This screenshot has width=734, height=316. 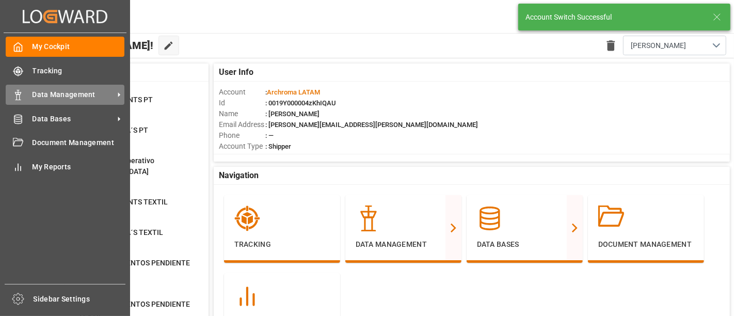 What do you see at coordinates (293, 92) in the screenshot?
I see `span: Archroma LATAM` at bounding box center [293, 92].